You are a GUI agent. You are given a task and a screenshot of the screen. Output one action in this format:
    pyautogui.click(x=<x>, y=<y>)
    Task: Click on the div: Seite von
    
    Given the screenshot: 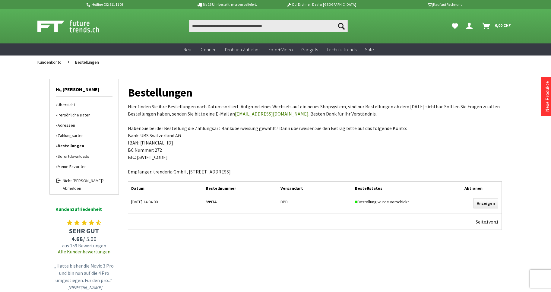 What is the action you would take?
    pyautogui.click(x=487, y=222)
    